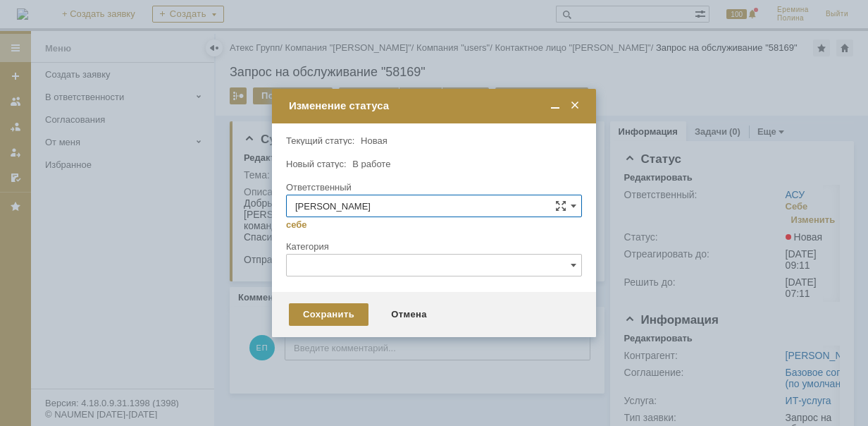 This screenshot has height=426, width=868. Describe the element at coordinates (371, 163) in the screenshot. I see `span: В работе` at that location.